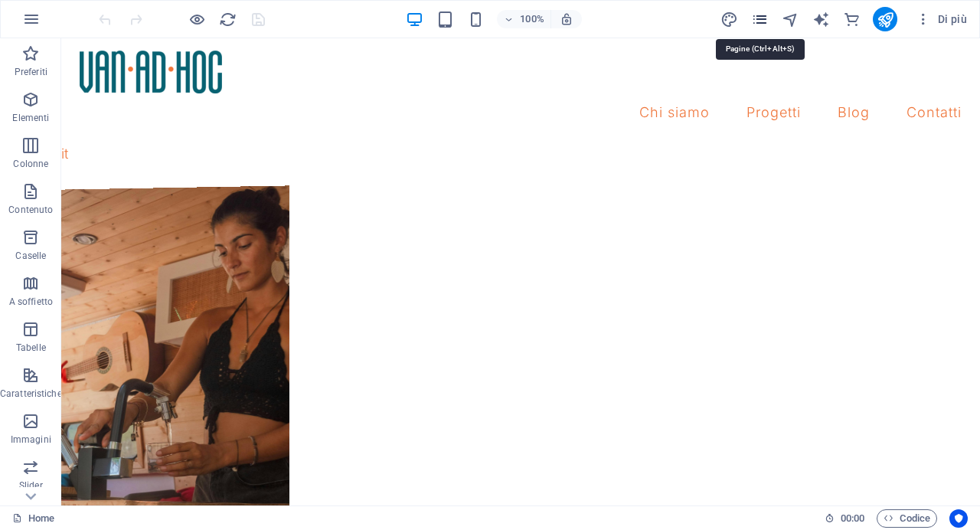 The image size is (980, 530). I want to click on button: navigator, so click(790, 19).